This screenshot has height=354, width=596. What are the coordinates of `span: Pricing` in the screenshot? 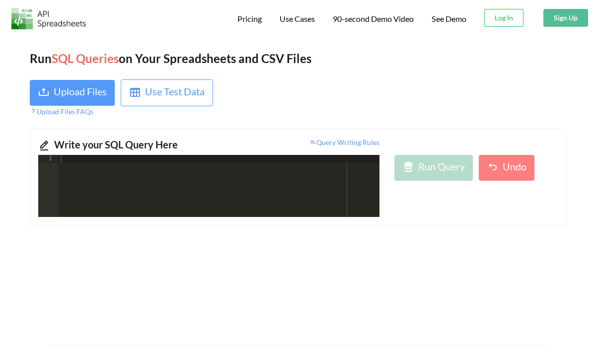 It's located at (249, 18).